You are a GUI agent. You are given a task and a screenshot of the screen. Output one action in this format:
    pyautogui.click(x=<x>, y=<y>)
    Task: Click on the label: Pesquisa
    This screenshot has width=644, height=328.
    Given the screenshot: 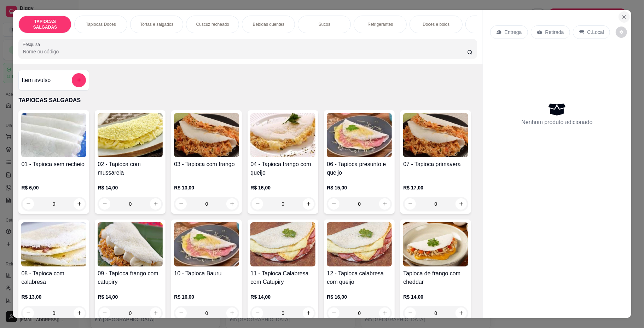 What is the action you would take?
    pyautogui.click(x=32, y=44)
    